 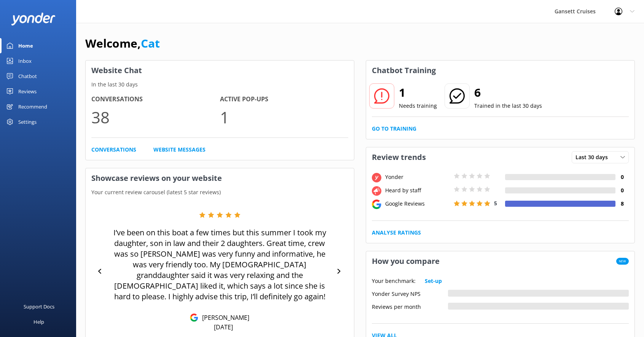 What do you see at coordinates (220, 192) in the screenshot?
I see `p: Your current review carousel (latest 5 star reviews)` at bounding box center [220, 192].